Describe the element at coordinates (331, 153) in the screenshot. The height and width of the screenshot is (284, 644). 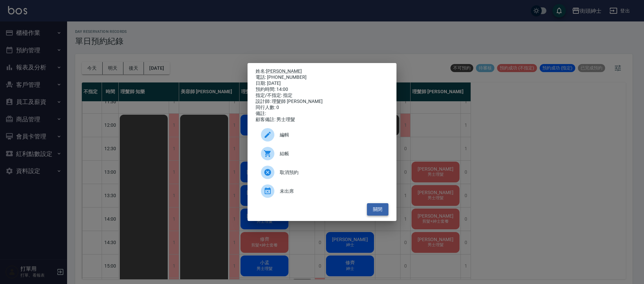
I see `span: 結帳` at that location.